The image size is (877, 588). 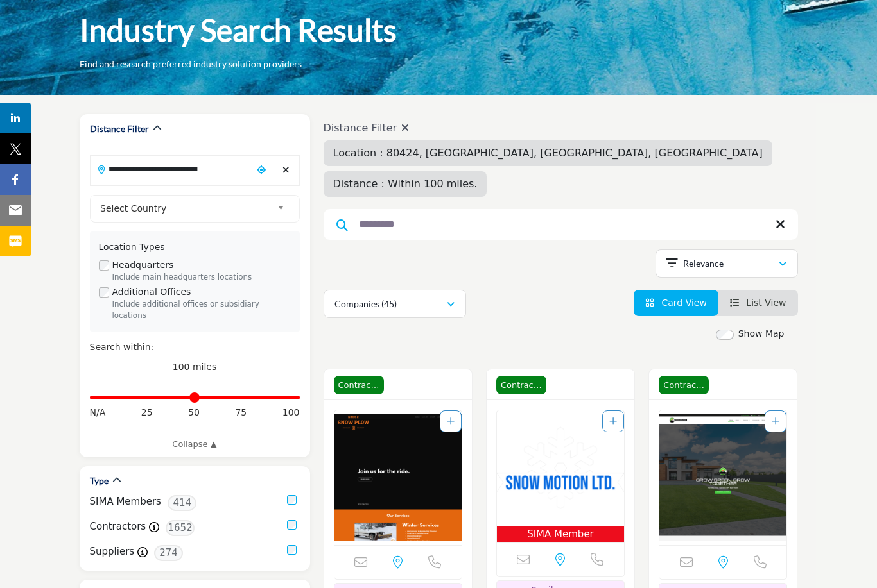 I want to click on span: 100, so click(x=291, y=412).